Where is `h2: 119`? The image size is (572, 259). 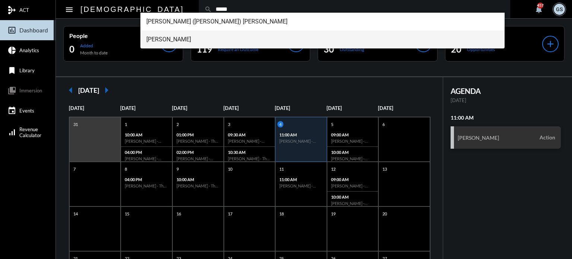
h2: 119 is located at coordinates (204, 49).